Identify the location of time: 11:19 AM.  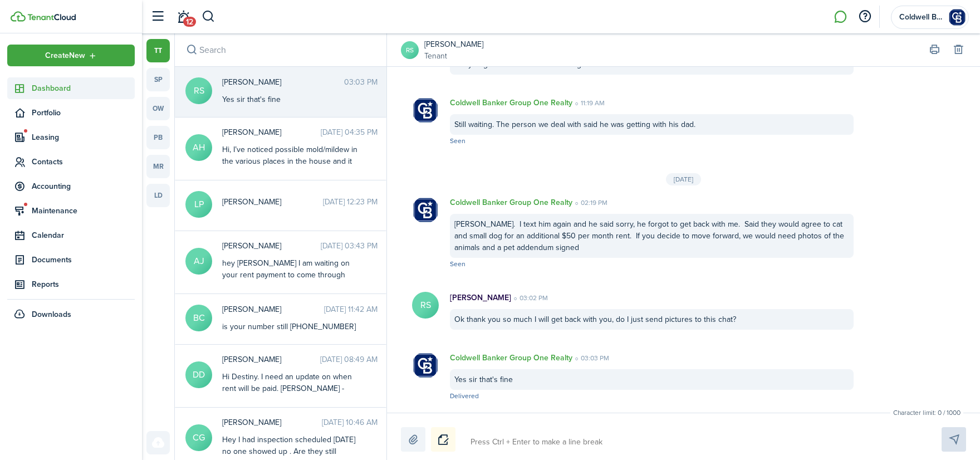
(589, 103).